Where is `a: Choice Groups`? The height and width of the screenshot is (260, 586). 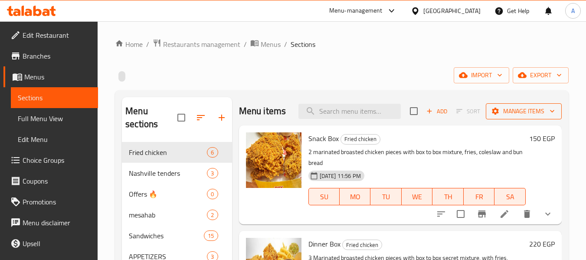 a: Choice Groups is located at coordinates (51, 160).